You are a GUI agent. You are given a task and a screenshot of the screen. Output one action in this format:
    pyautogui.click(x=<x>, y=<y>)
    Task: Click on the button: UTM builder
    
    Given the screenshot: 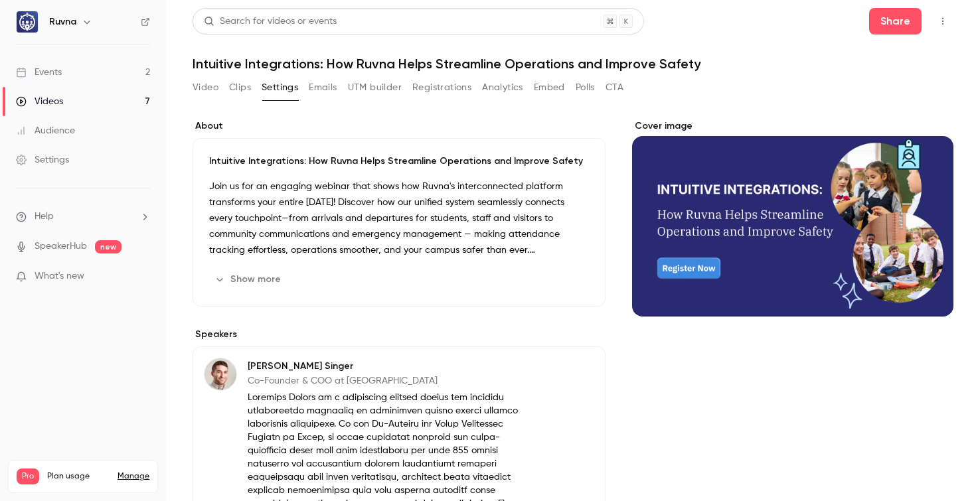 What is the action you would take?
    pyautogui.click(x=375, y=88)
    